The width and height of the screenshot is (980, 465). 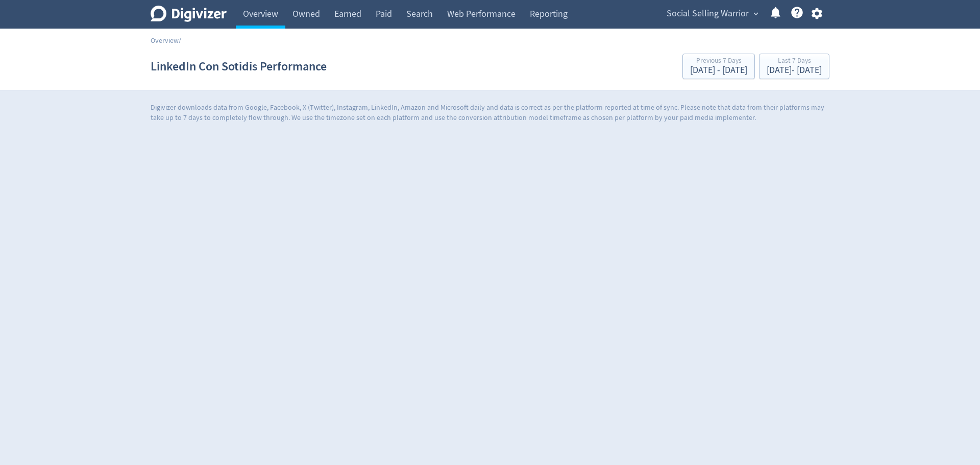 What do you see at coordinates (708, 14) in the screenshot?
I see `span: Social Selling Warrior` at bounding box center [708, 14].